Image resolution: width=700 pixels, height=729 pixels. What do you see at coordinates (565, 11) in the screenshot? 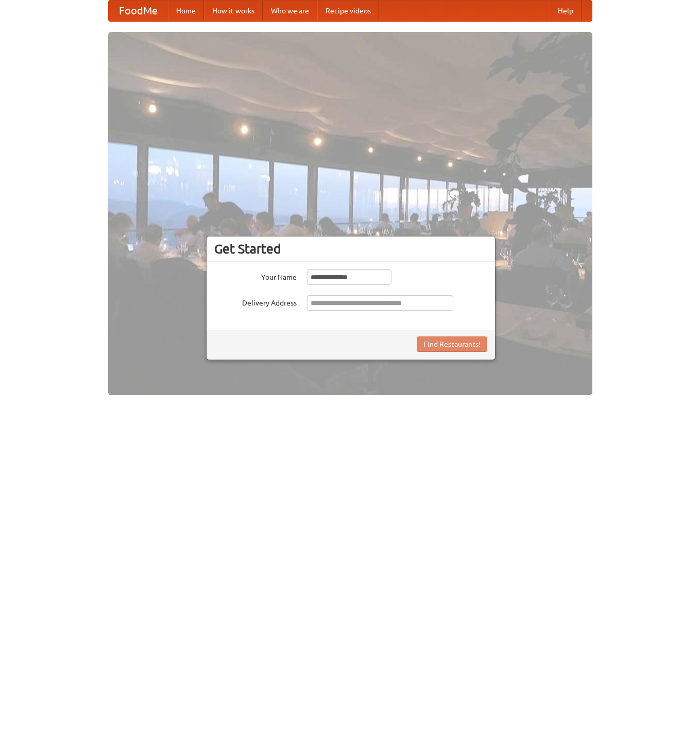
I see `a: Help` at bounding box center [565, 11].